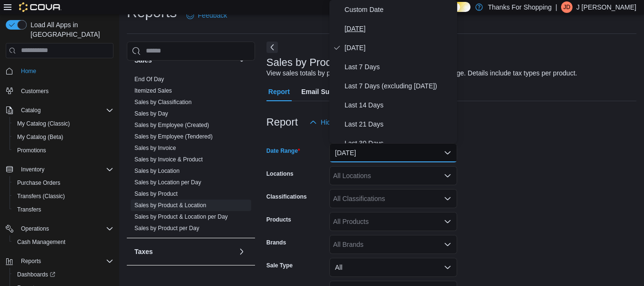  I want to click on span: Inventory, so click(65, 170).